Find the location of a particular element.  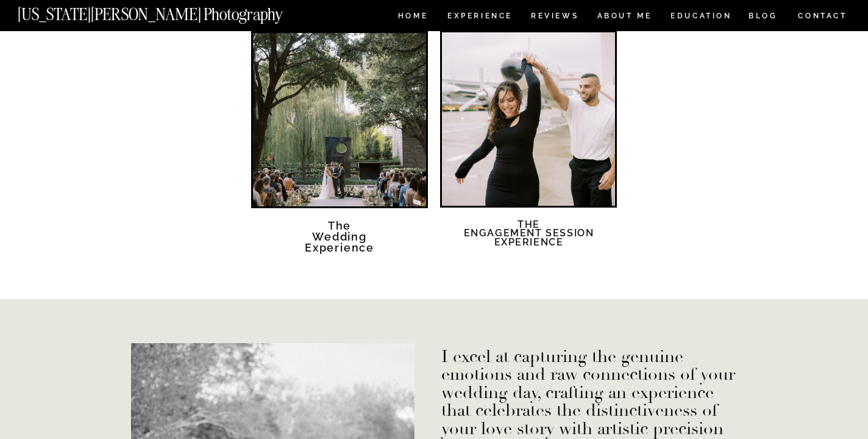

h2: The Engagement session Experience is located at coordinates (529, 244).